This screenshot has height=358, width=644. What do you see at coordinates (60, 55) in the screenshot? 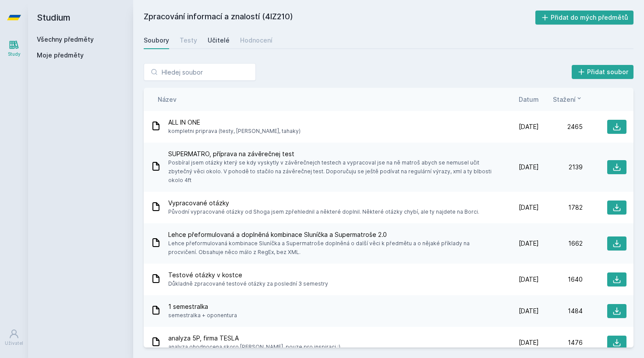
I see `span: Moje předměty` at bounding box center [60, 55].